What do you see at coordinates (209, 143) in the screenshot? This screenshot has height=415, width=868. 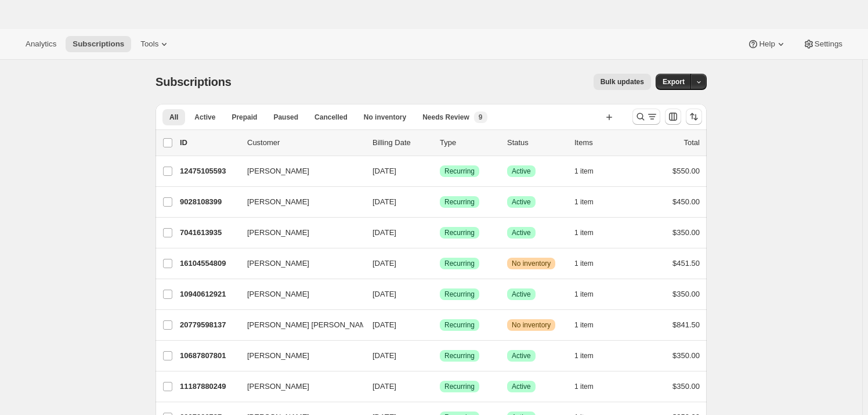 I see `p: ID` at bounding box center [209, 143].